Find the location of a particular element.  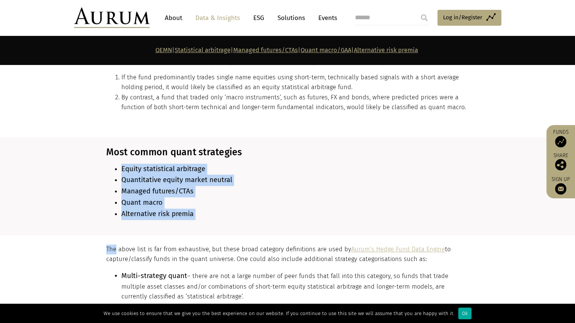

img: Access Funds is located at coordinates (561, 142).